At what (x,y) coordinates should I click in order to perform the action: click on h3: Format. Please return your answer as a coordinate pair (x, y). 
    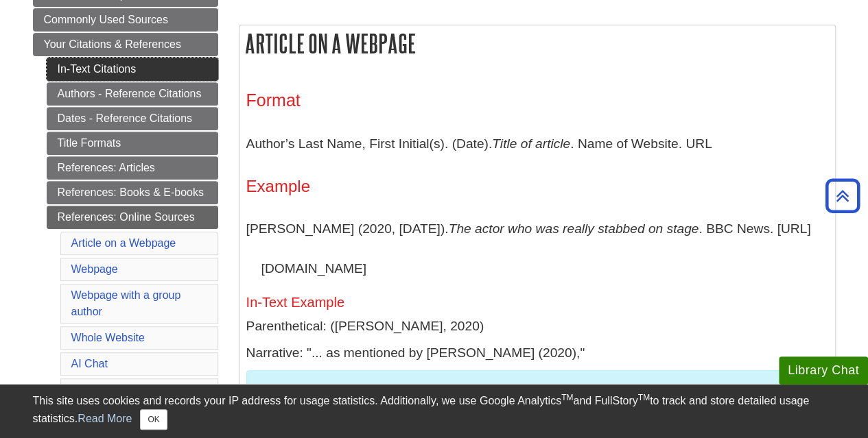
    Looking at the image, I should click on (537, 100).